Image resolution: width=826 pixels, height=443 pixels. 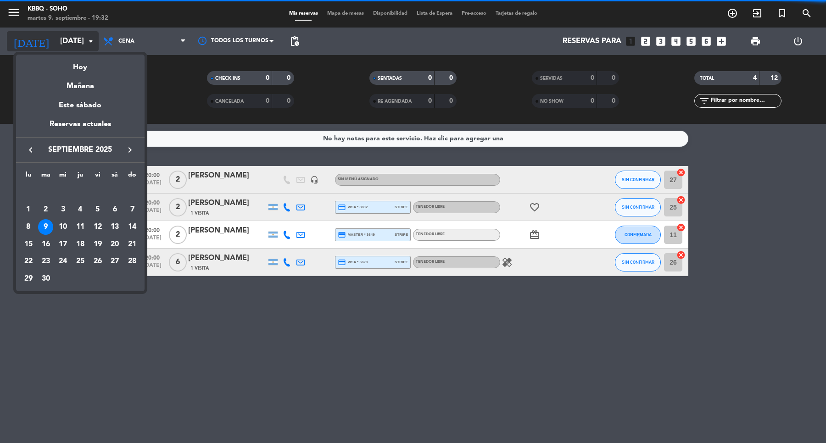 I want to click on div: 26, so click(x=98, y=262).